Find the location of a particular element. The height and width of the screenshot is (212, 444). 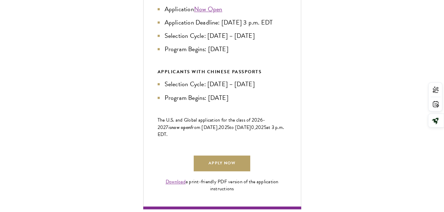

a: Download is located at coordinates (175, 182).